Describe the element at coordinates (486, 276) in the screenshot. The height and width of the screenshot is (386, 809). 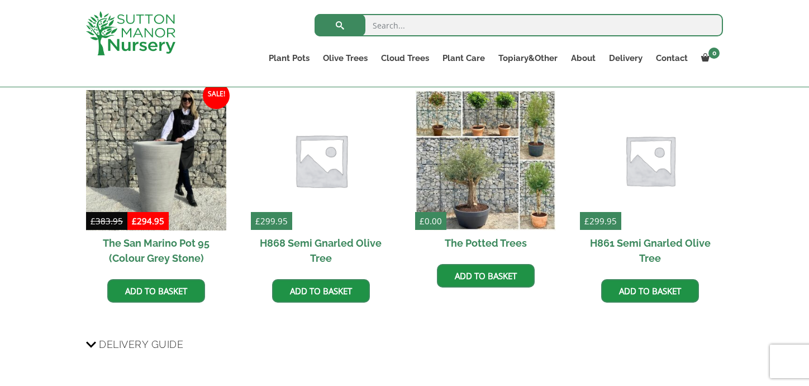
I see `a: Add to basket: “The Potted Trees”` at that location.